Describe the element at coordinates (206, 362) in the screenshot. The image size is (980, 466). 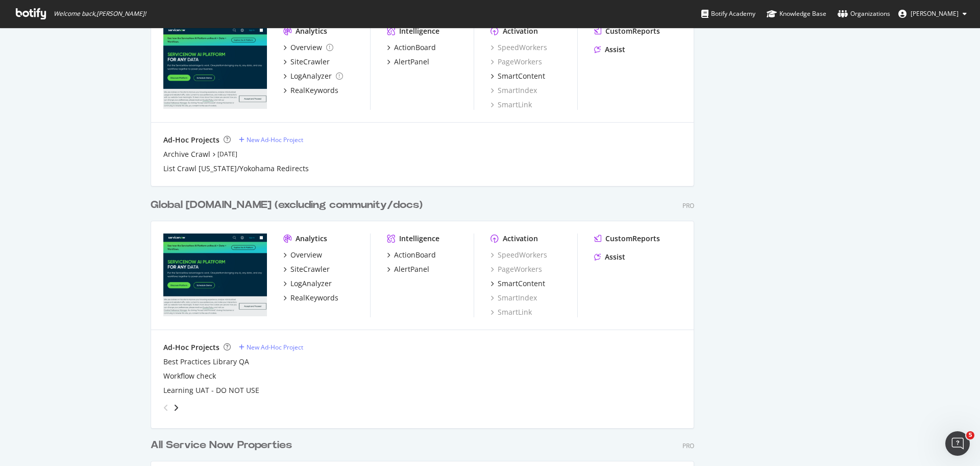
I see `a: Best Practices Library QA` at that location.